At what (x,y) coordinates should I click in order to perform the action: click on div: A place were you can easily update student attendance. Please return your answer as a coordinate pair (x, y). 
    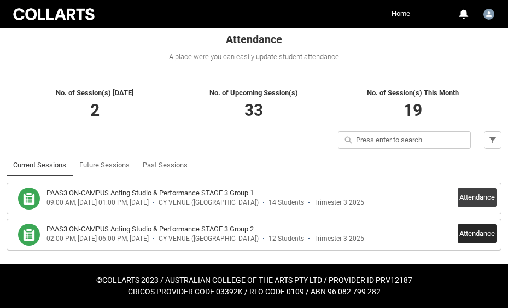
    Looking at the image, I should click on (254, 57).